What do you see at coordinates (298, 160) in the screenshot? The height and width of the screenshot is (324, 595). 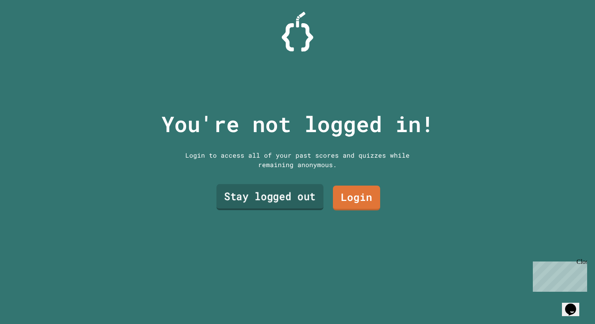 I see `div: Login to access all of your past scores and quizzes while remaining anonymous.` at bounding box center [298, 160].